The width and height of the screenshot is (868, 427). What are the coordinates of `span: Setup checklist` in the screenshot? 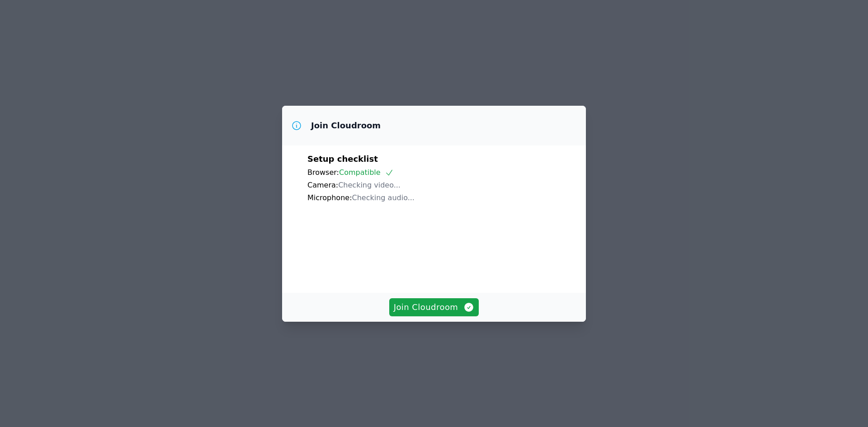 It's located at (343, 159).